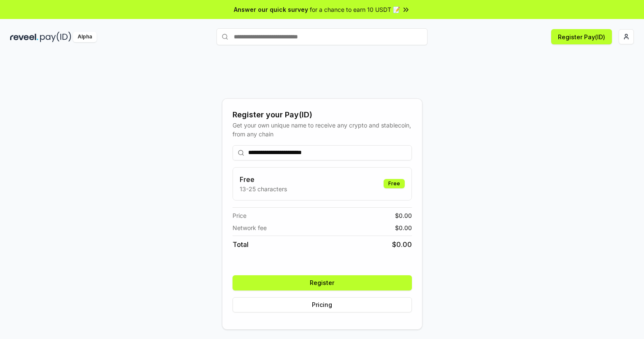 The image size is (644, 339). What do you see at coordinates (263, 179) in the screenshot?
I see `h3: Free` at bounding box center [263, 179].